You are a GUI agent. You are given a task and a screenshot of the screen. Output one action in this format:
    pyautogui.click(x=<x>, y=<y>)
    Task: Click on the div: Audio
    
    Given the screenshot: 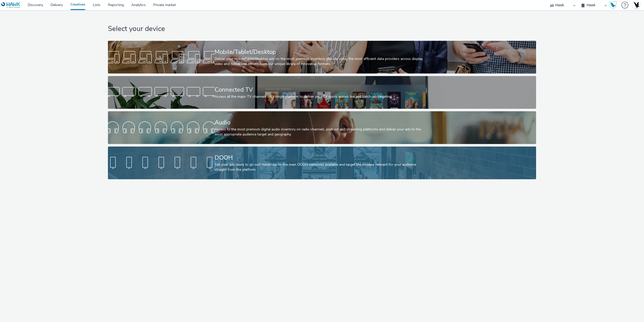 What is the action you would take?
    pyautogui.click(x=321, y=122)
    